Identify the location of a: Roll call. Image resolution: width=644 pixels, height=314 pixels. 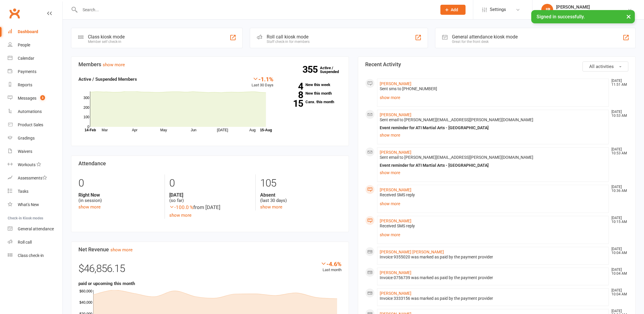
(35, 242).